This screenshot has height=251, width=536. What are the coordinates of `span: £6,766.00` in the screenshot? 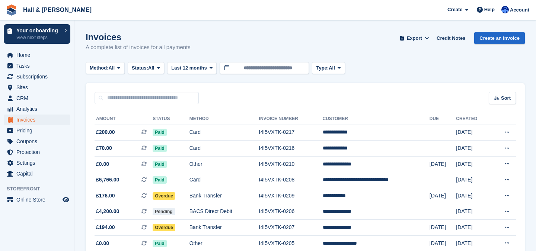 It's located at (107, 180).